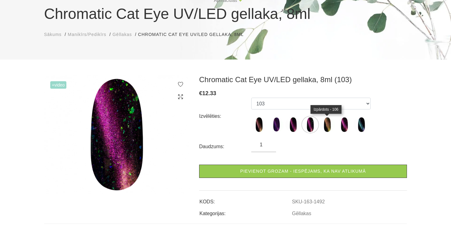 The width and height of the screenshot is (451, 235). Describe the element at coordinates (303, 171) in the screenshot. I see `a: Pievienot grozam` at that location.